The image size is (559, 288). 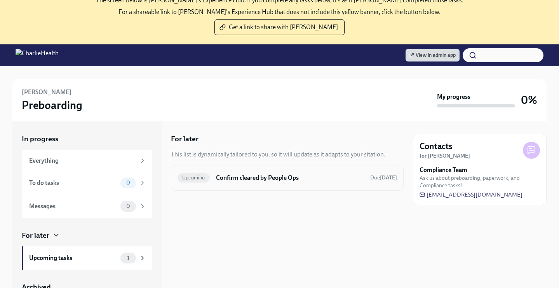 What do you see at coordinates (37, 55) in the screenshot?
I see `img: CharlieHealth` at bounding box center [37, 55].